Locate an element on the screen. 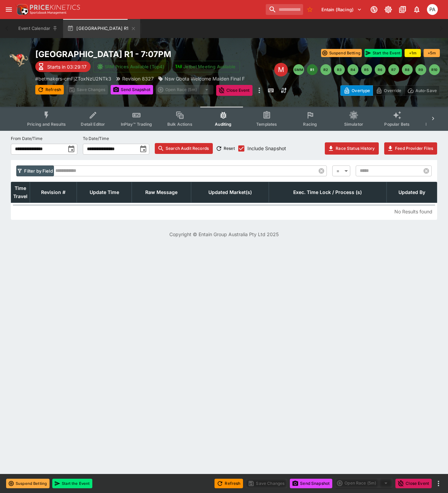 The width and height of the screenshot is (448, 493). button: No Bookmarks is located at coordinates (310, 9).